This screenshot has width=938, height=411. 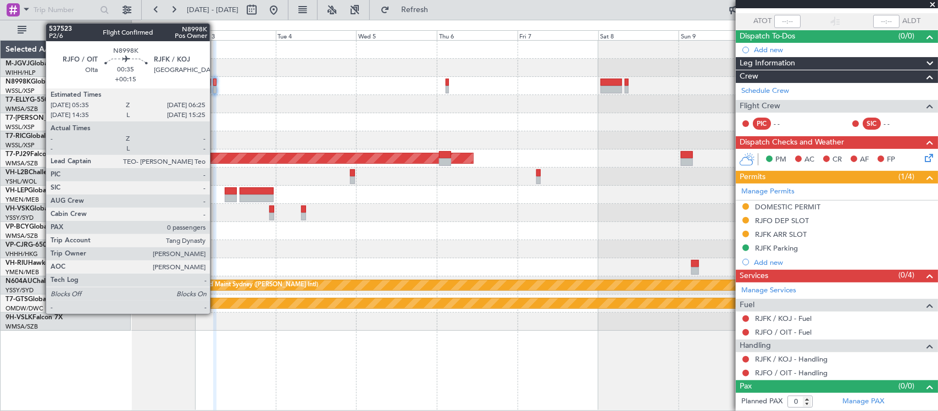 I want to click on span: Handling, so click(x=755, y=346).